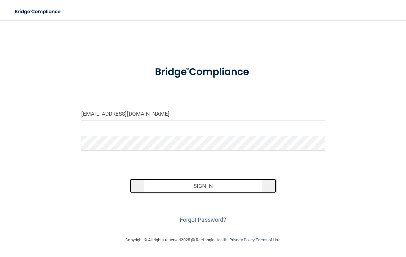 This screenshot has width=406, height=257. What do you see at coordinates (203, 113) in the screenshot?
I see `input: Email` at bounding box center [203, 113].